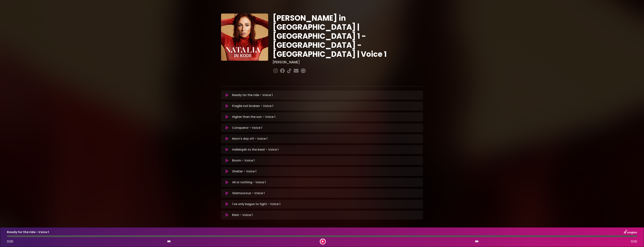 The image size is (644, 247). What do you see at coordinates (255, 150) in the screenshot?
I see `p: Hallelujah to the beat - Voice 1` at bounding box center [255, 150].